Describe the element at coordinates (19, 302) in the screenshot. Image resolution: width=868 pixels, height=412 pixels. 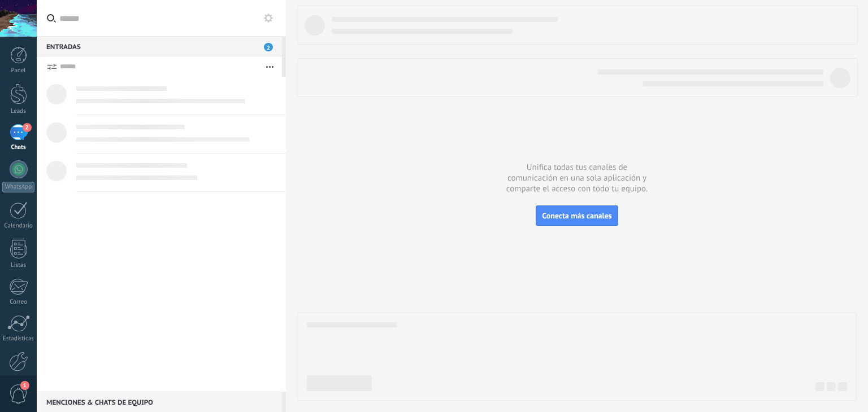
I see `div: Correo` at that location.